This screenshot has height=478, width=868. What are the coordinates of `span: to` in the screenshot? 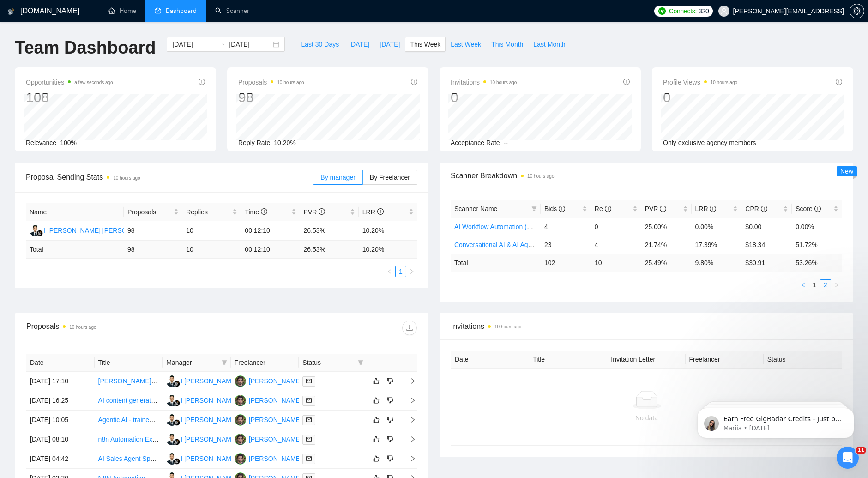 It's located at (222, 45).